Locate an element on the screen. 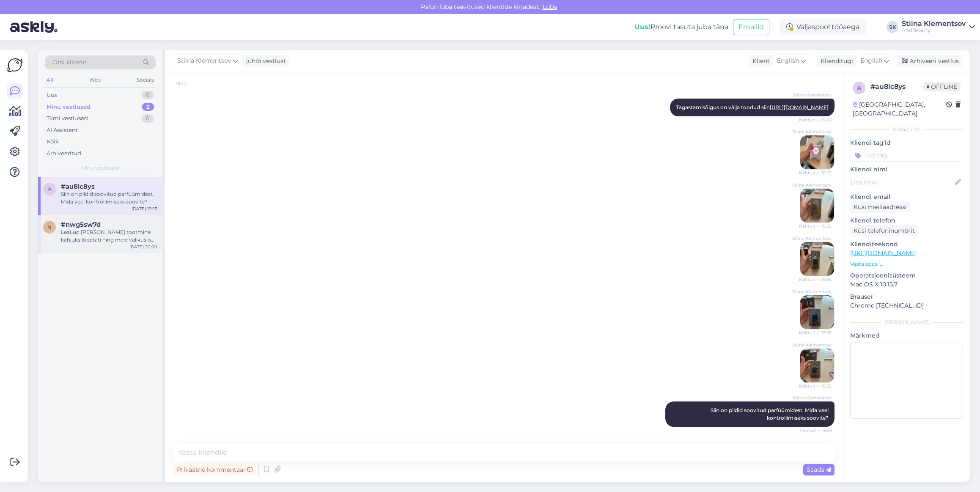 This screenshot has height=492, width=980. input: Lisa nimi is located at coordinates (902, 183).